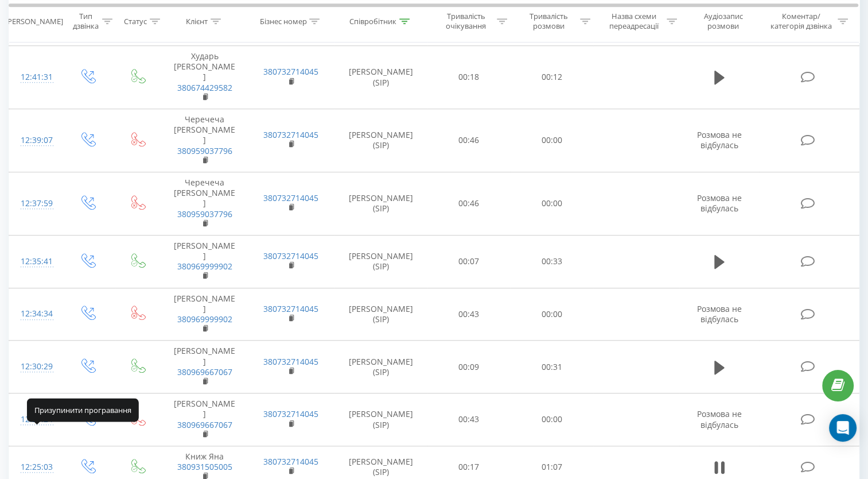 The width and height of the screenshot is (868, 479). I want to click on div: 12:34:34, so click(36, 314).